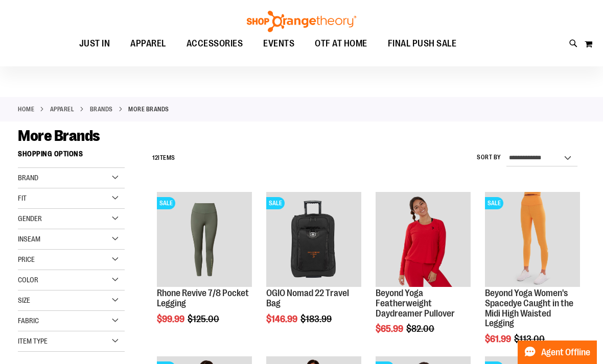 The image size is (603, 364). What do you see at coordinates (314, 240) in the screenshot?
I see `a: Product image for OGIO Nomad 22 Travel BagSALE` at bounding box center [314, 240].